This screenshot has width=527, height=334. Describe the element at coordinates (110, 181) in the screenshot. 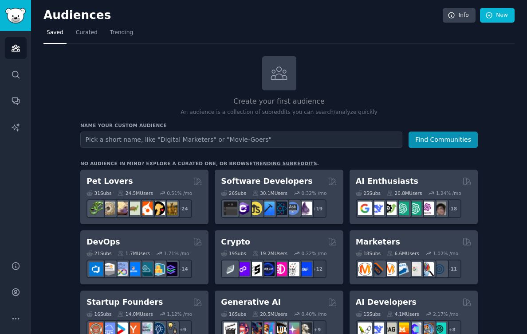

I see `h2: Pet Lovers` at that location.